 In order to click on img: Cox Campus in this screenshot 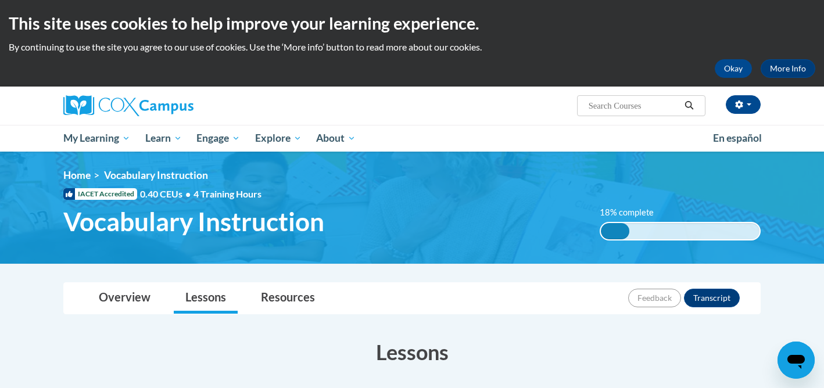, I will do `click(128, 106)`.